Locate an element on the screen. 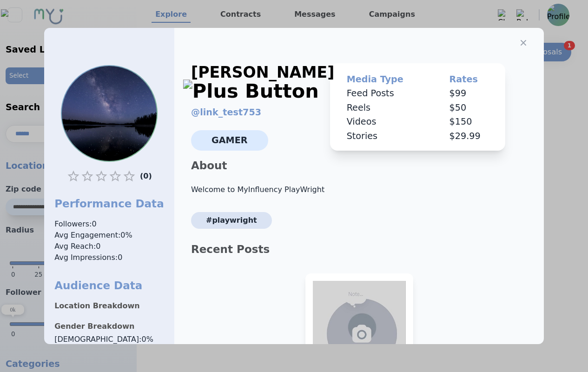 This screenshot has width=588, height=372. span: Gamer is located at coordinates (230, 140).